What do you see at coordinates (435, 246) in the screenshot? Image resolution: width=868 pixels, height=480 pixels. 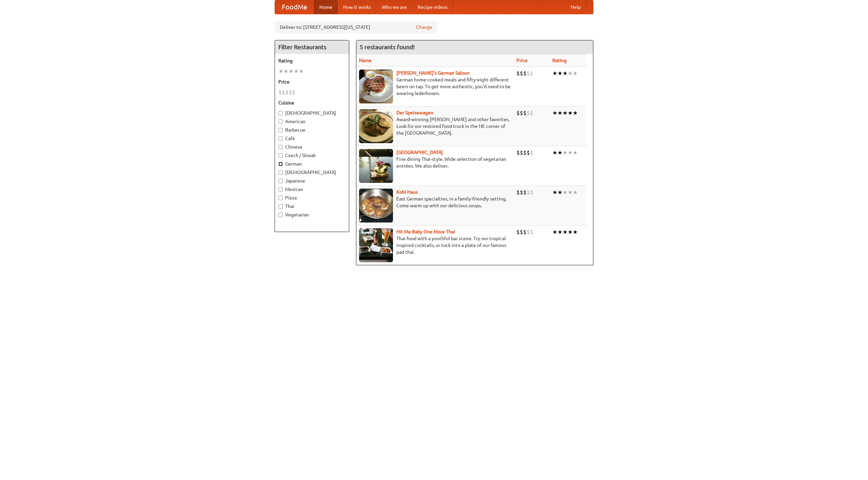 I see `p: Thai food with a youthful bar scene. Try our tropical inspired cocktails, or tuck into a plate of...` at bounding box center [435, 246].